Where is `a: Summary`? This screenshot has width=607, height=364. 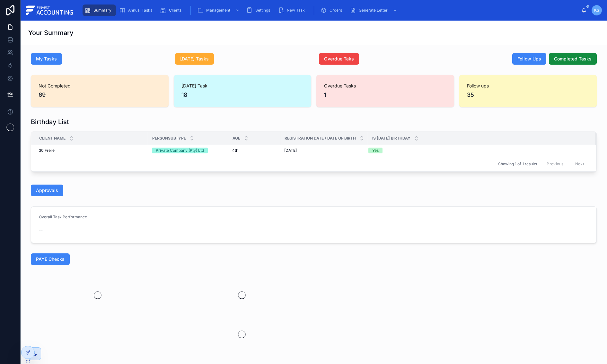 a: Summary is located at coordinates (99, 10).